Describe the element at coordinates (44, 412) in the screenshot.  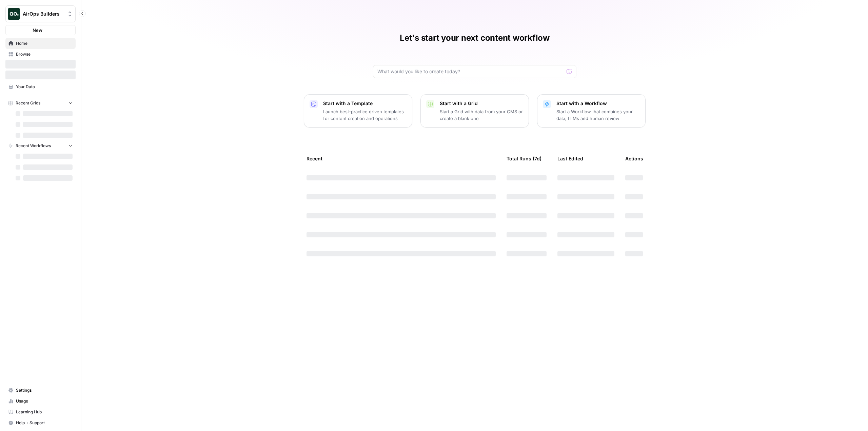
I see `span: Learning Hub` at that location.